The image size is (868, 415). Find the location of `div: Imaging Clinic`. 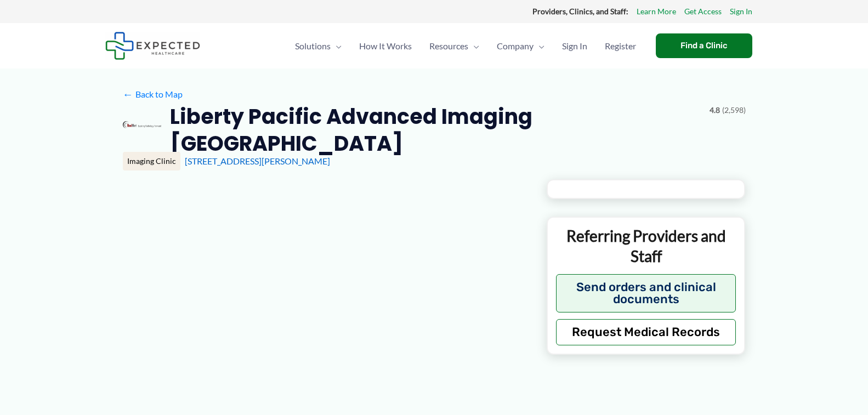

div: Imaging Clinic is located at coordinates (151, 161).